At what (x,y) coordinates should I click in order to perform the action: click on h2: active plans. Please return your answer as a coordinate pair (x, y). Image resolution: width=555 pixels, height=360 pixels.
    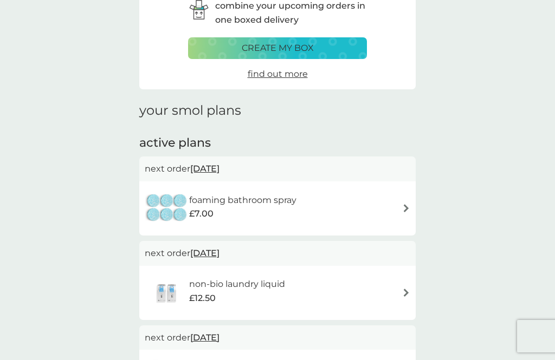
    Looking at the image, I should click on (277, 143).